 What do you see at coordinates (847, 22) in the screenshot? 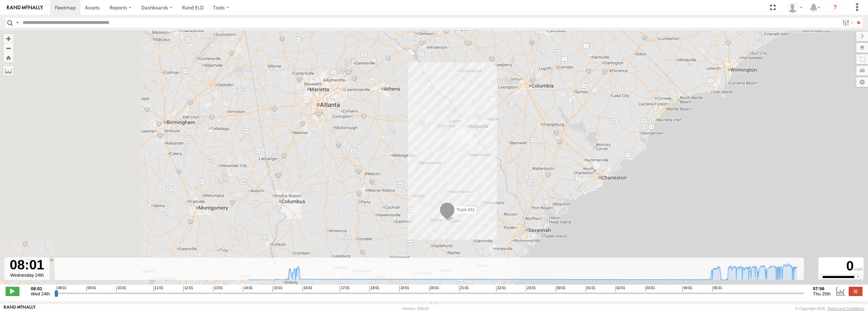
I see `label: Search Filter Options` at bounding box center [847, 22].